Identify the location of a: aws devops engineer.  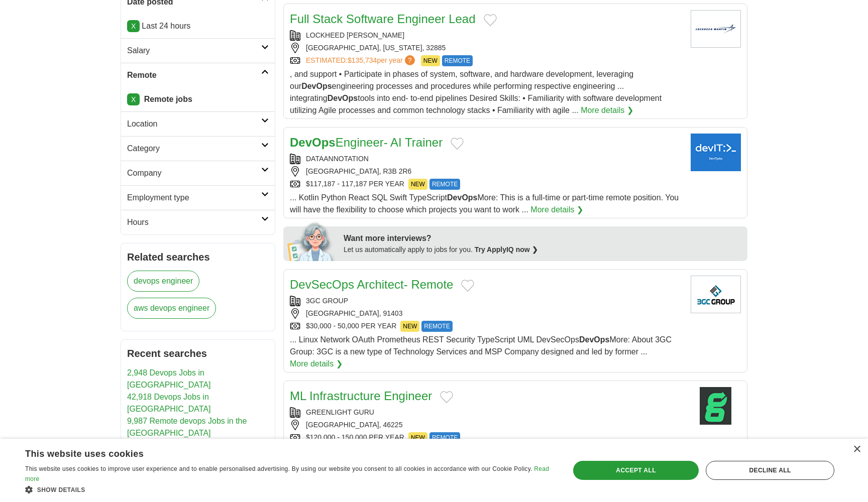
(171, 308).